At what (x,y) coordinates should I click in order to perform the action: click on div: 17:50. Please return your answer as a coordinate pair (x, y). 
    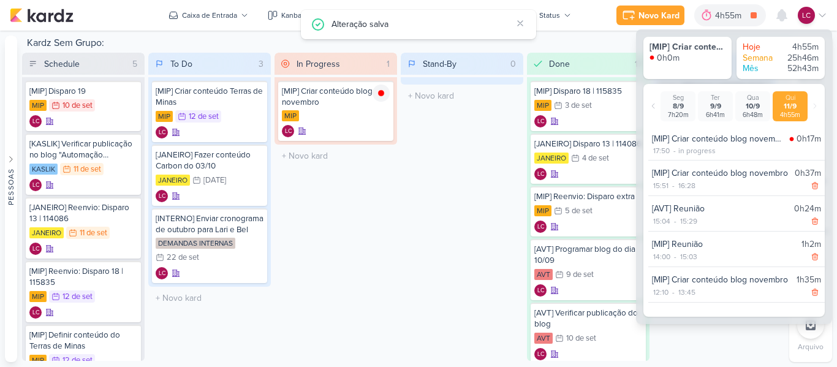
    Looking at the image, I should click on (661, 151).